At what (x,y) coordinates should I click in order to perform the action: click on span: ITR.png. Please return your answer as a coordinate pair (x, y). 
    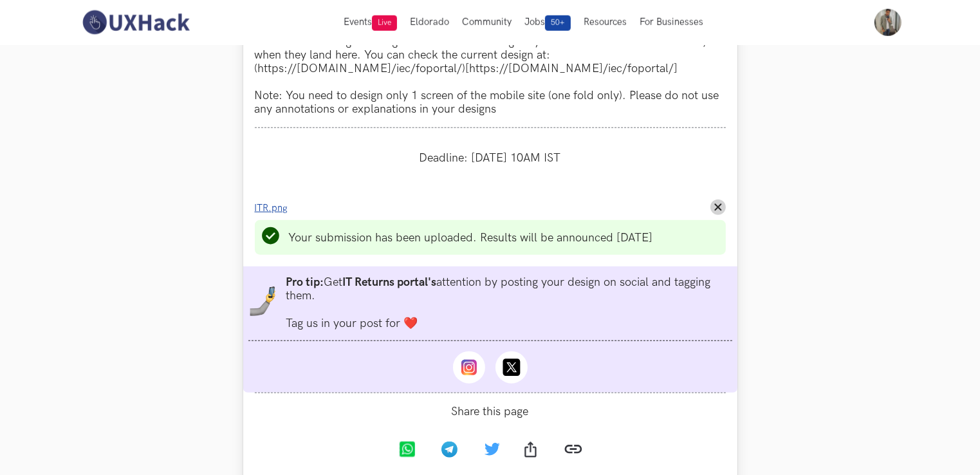
    Looking at the image, I should click on (272, 208).